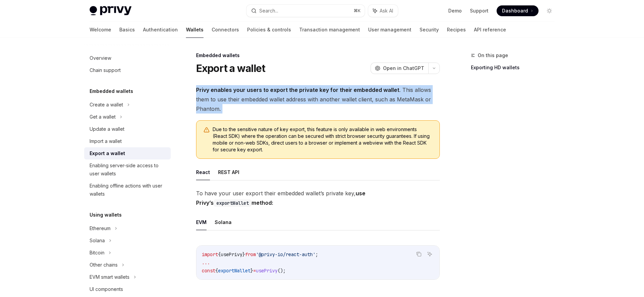  Describe the element at coordinates (107, 153) in the screenshot. I see `div: Export a wallet` at that location.